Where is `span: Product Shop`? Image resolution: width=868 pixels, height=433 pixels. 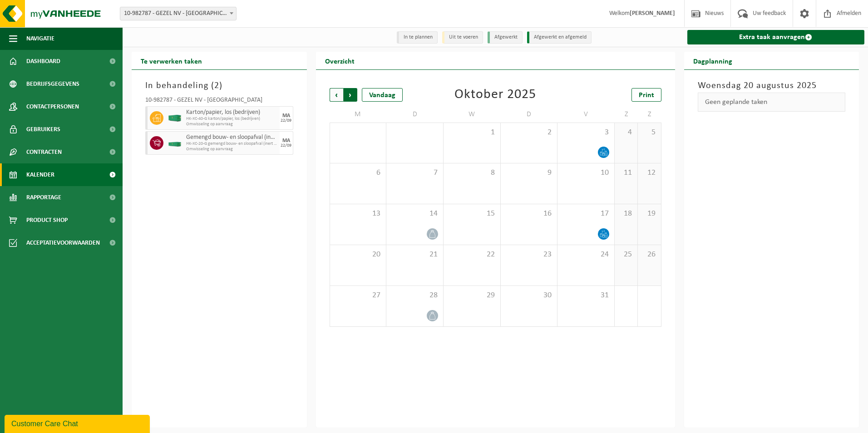
span: Product Shop is located at coordinates (47, 220).